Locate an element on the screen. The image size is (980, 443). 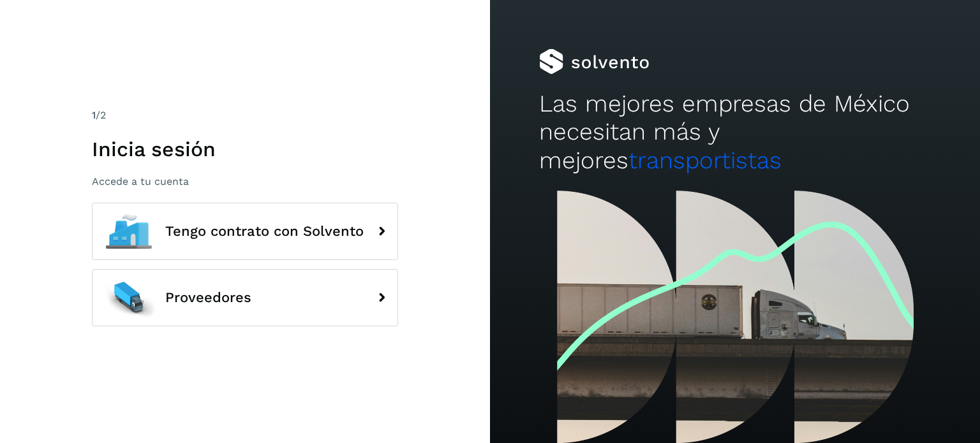
span: transportistas is located at coordinates (705, 160).